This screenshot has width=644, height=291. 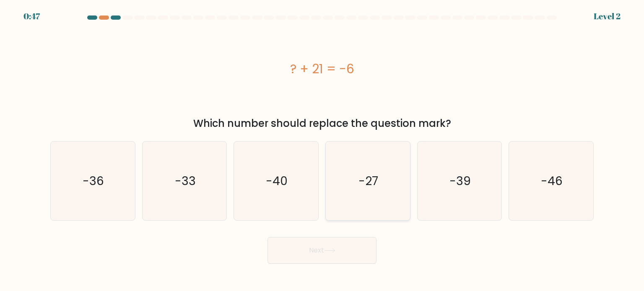 I want to click on div: ? + 21 = -6, so click(x=322, y=69).